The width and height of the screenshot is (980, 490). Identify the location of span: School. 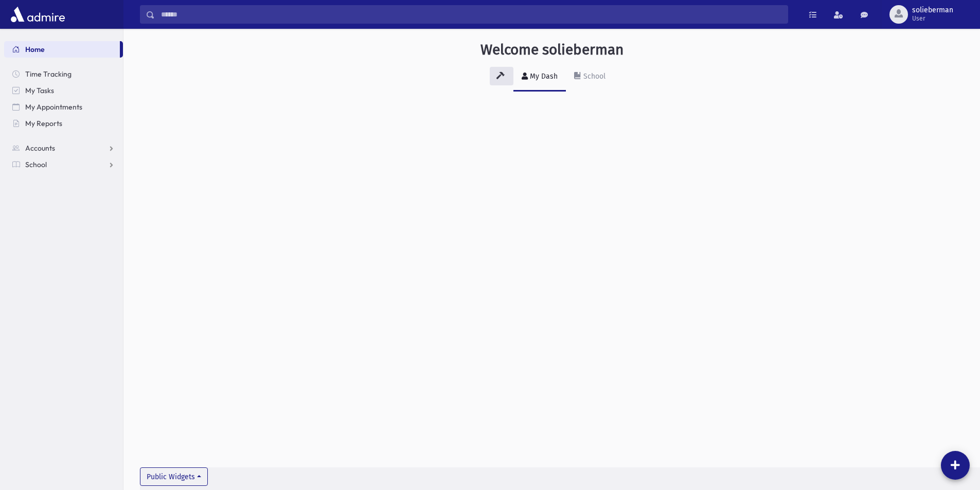
(36, 164).